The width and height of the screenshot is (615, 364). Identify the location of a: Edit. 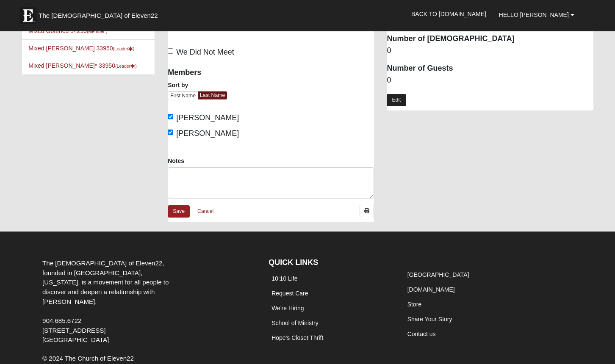
(396, 100).